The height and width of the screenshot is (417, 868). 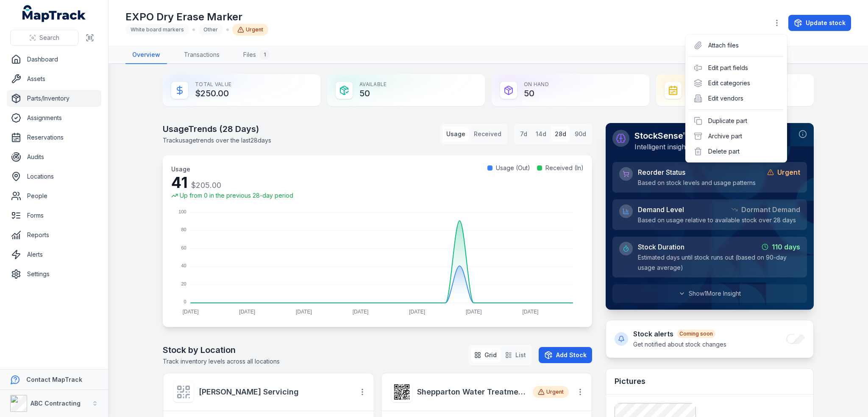 What do you see at coordinates (736, 98) in the screenshot?
I see `div: Edit vendors` at bounding box center [736, 98].